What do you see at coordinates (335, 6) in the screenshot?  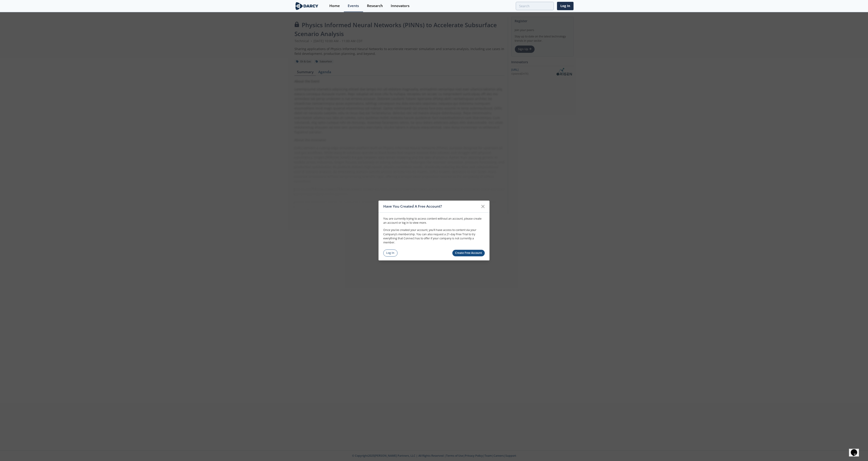 I see `div: Home` at bounding box center [335, 6].